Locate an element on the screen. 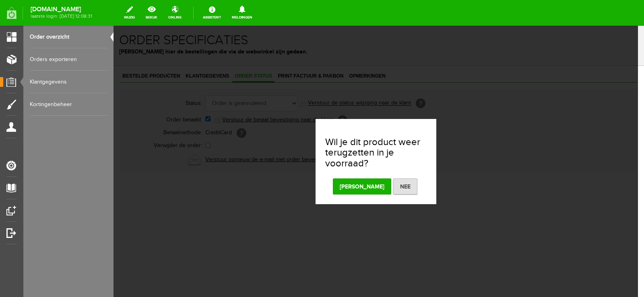  a: Order overzicht is located at coordinates (68, 37).